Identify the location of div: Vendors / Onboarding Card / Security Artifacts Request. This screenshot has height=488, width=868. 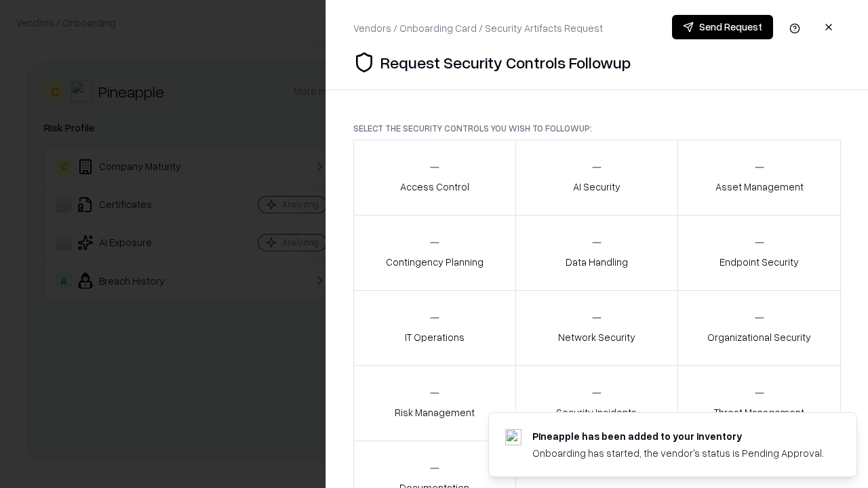
(478, 27).